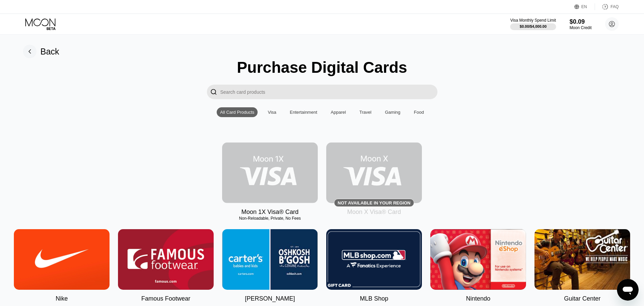  What do you see at coordinates (338, 112) in the screenshot?
I see `div: Apparel` at bounding box center [338, 112].